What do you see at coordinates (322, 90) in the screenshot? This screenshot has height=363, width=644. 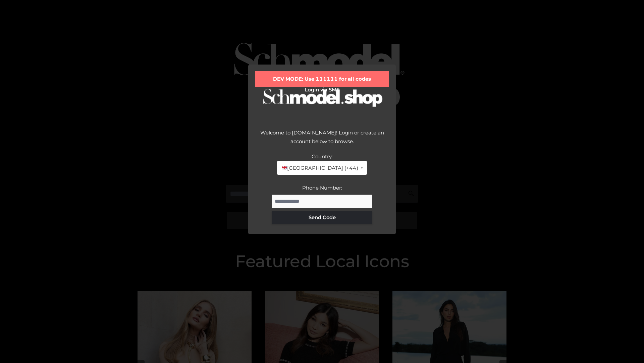 I see `h2: Login via SMS` at bounding box center [322, 90].